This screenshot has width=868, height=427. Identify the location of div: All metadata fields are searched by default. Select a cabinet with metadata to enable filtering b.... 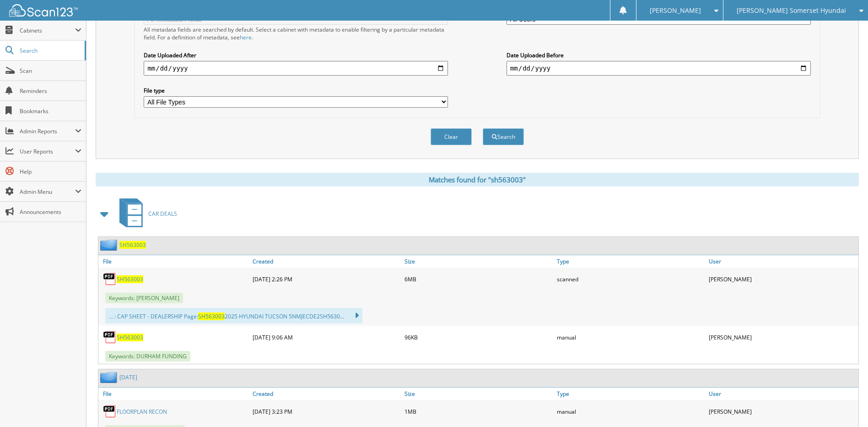
(295, 34).